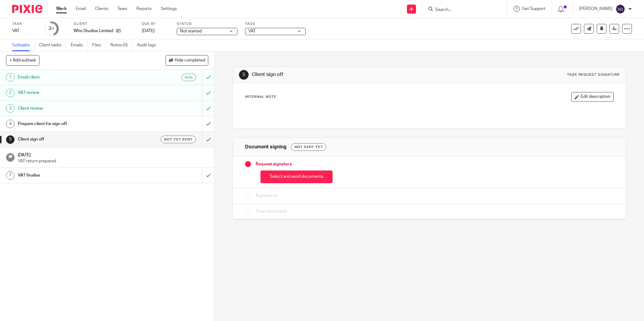  What do you see at coordinates (10, 77) in the screenshot?
I see `div: 1` at bounding box center [10, 77].